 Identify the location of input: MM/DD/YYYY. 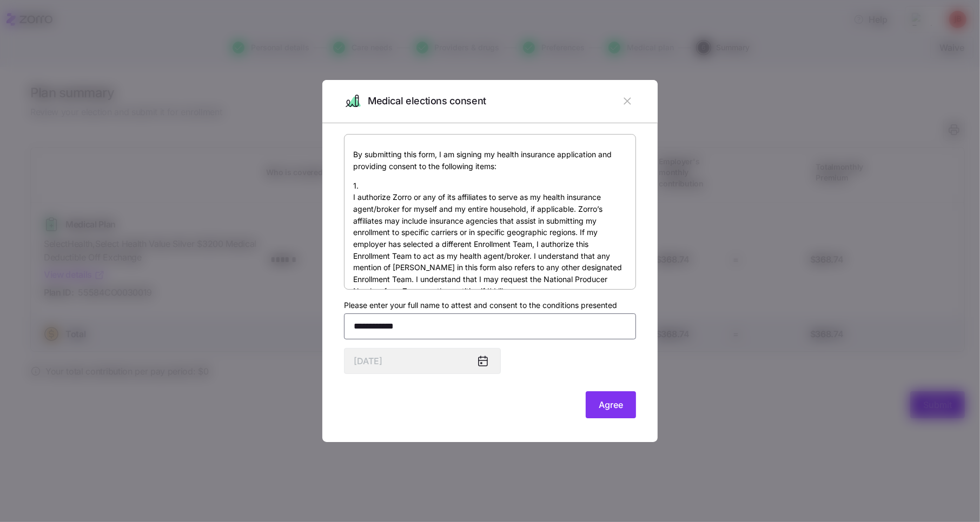
(423, 361).